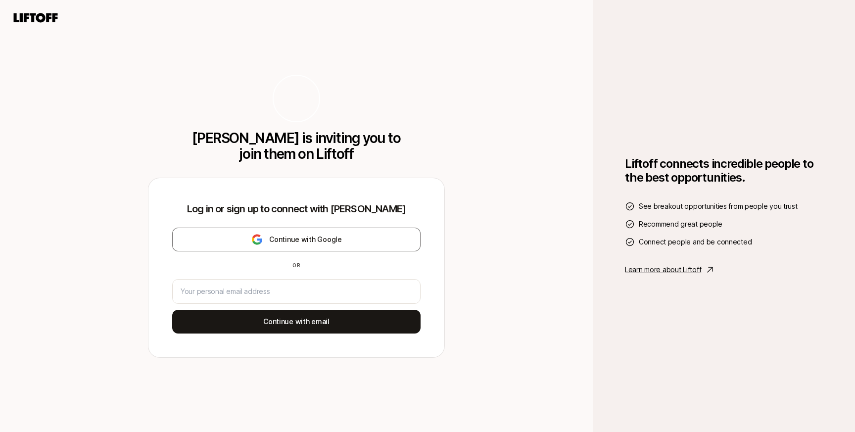 The height and width of the screenshot is (432, 855). What do you see at coordinates (663, 270) in the screenshot?
I see `p: Learn more about Liftoff` at bounding box center [663, 270].